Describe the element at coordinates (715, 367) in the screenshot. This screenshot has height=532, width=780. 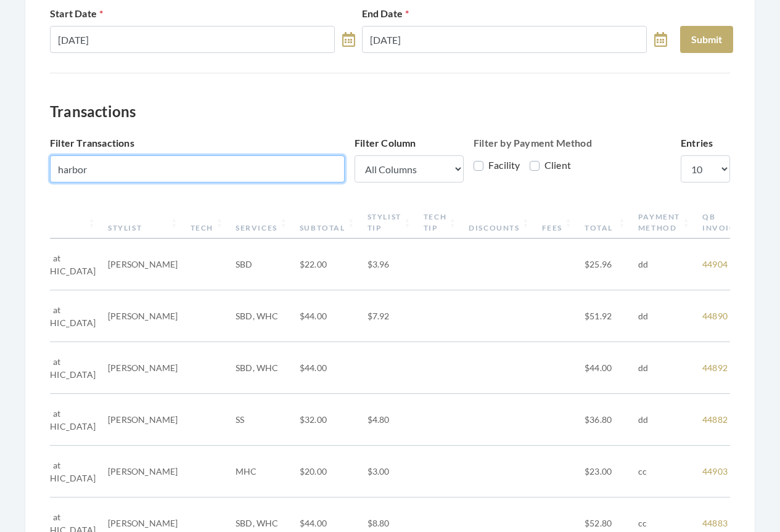
I see `a: 44892` at that location.